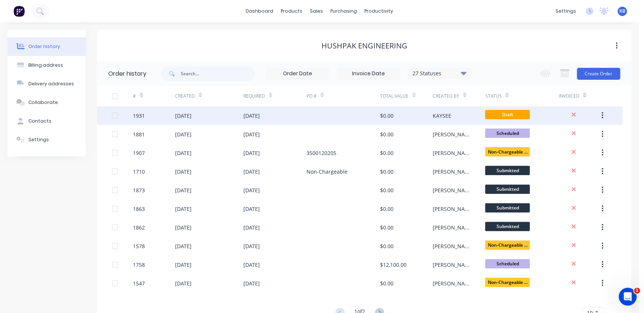 The width and height of the screenshot is (644, 313). Describe the element at coordinates (343, 11) in the screenshot. I see `div: purchasing` at that location.